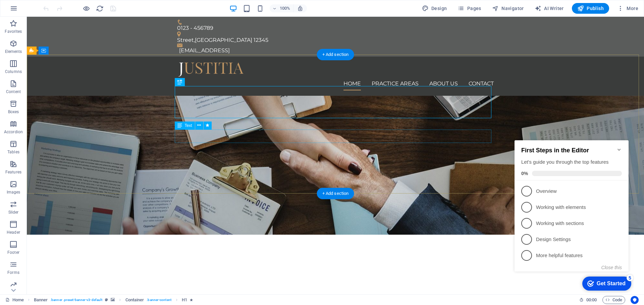 The height and width of the screenshot is (305, 644). Describe the element at coordinates (60, 32) in the screenshot. I see `div: Let's guide you through the top features` at that location.